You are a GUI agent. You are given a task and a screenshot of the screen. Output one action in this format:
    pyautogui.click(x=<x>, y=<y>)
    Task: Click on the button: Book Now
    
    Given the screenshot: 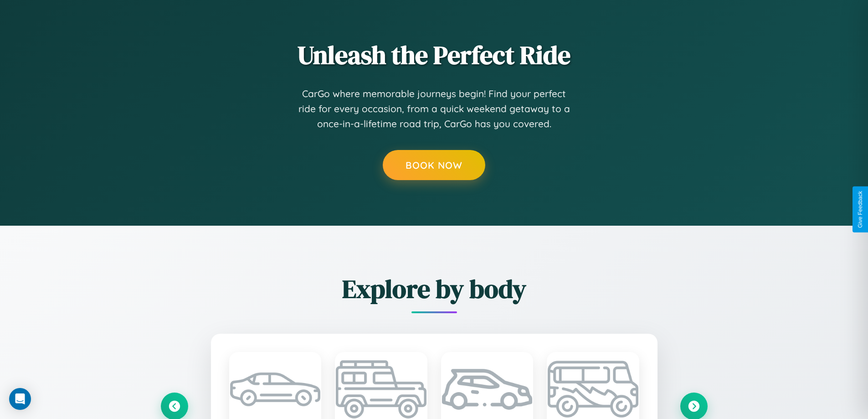 What is the action you would take?
    pyautogui.click(x=434, y=165)
    